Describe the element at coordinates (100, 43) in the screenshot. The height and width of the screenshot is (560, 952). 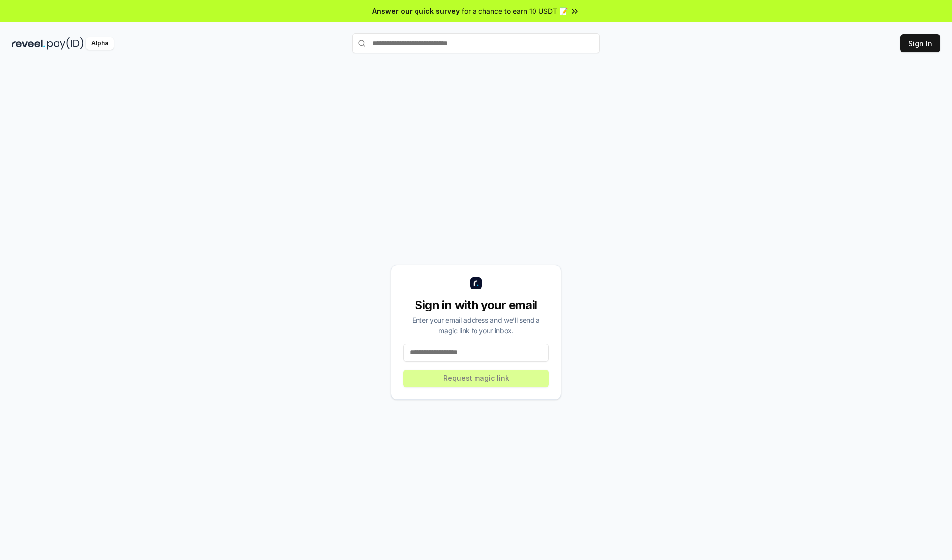
I see `div: Alpha` at that location.